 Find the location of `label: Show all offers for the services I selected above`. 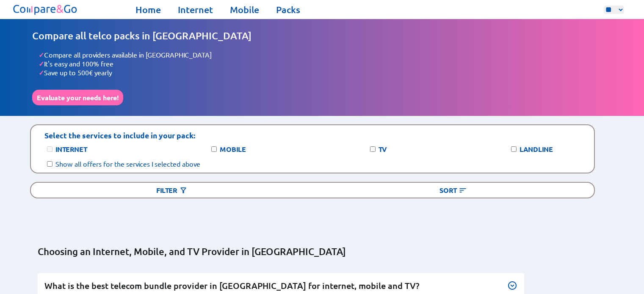

label: Show all offers for the services I selected above is located at coordinates (128, 164).